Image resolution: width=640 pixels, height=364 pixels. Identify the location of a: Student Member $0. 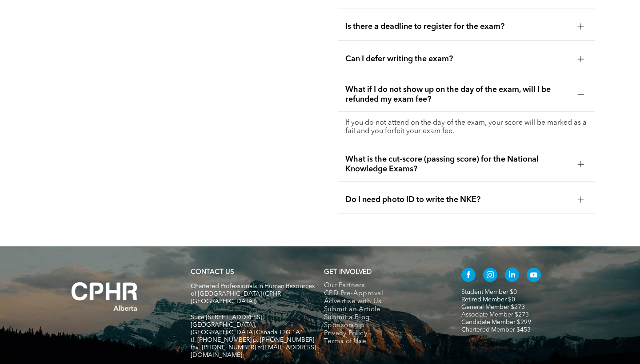
(489, 292).